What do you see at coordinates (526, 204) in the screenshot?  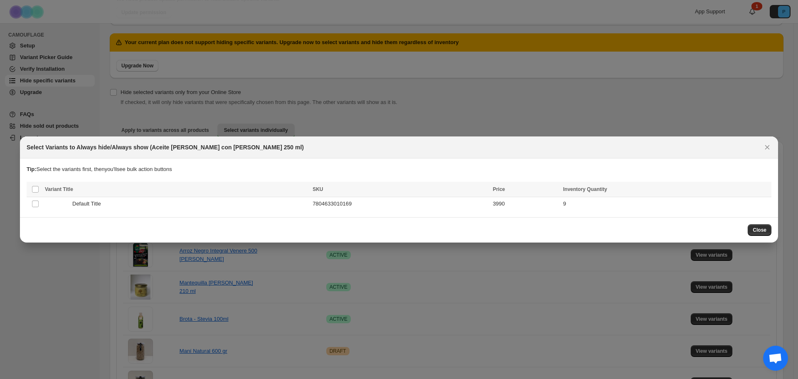 I see `td: 3990` at bounding box center [526, 204].